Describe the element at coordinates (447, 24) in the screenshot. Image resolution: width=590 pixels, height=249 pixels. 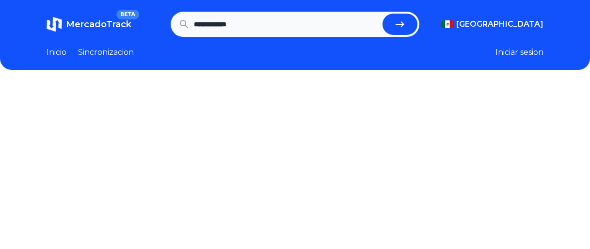
I see `img: Mexico` at that location.